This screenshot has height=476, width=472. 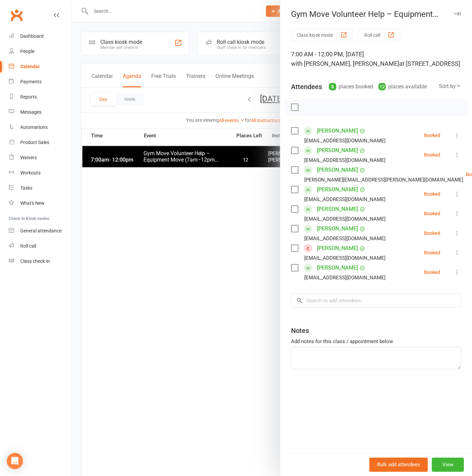 What do you see at coordinates (15, 461) in the screenshot?
I see `div: Open Intercom Messenger` at bounding box center [15, 461].